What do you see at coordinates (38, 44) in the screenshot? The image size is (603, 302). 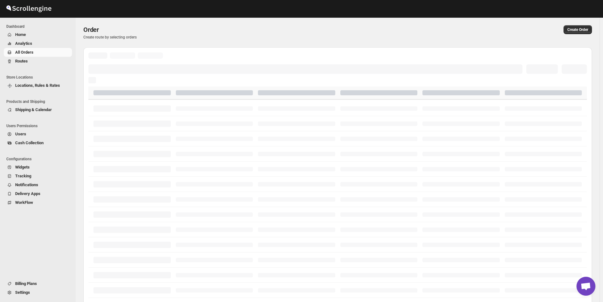 I see `button: Analytics` at bounding box center [38, 44].